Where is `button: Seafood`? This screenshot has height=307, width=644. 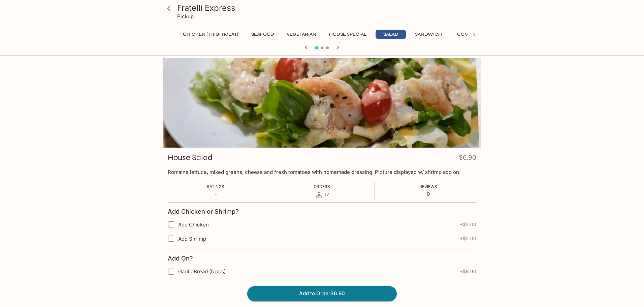 button: Seafood is located at coordinates (262, 34).